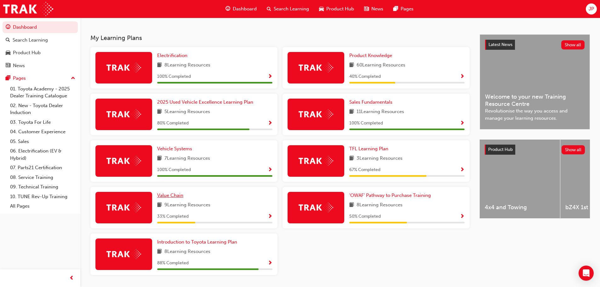 This screenshot has width=600, height=287. What do you see at coordinates (28, 9) in the screenshot?
I see `a: Trak` at bounding box center [28, 9].